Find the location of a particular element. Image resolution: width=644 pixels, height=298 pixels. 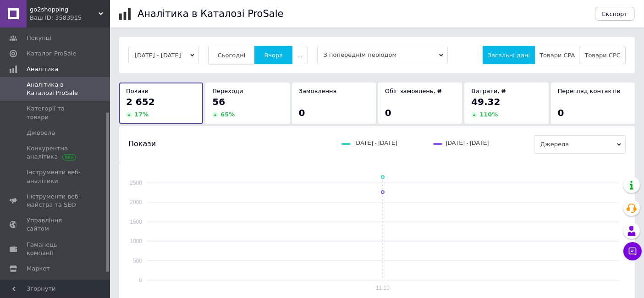

span: 2 652 is located at coordinates (140, 102).